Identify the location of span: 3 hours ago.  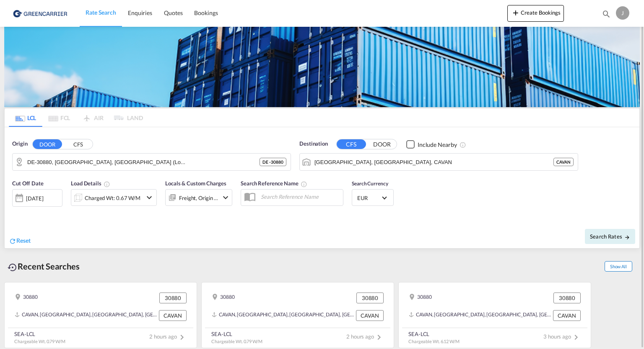
(562, 337).